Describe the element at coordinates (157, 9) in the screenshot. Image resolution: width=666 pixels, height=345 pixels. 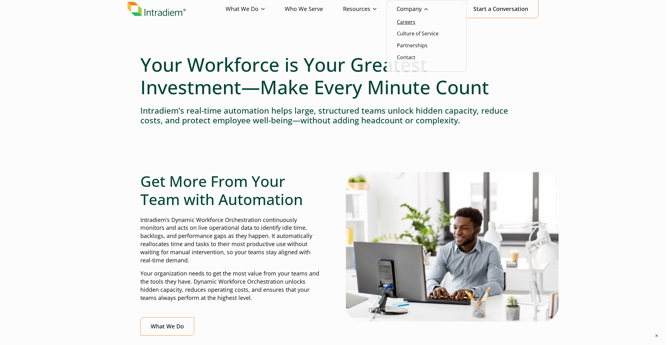
I see `img: Intradiem` at that location.